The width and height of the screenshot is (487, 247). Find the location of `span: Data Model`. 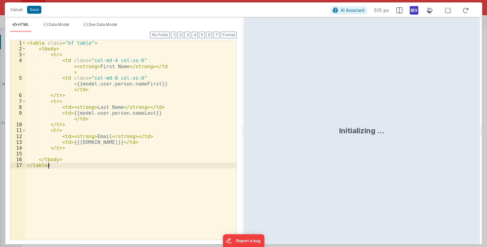

span: Data Model is located at coordinates (59, 24).